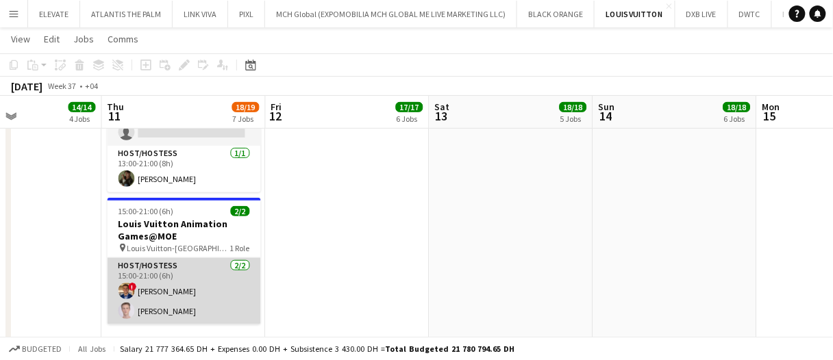  What do you see at coordinates (317, 349) in the screenshot?
I see `div: Salary 21 777 364.65 DH + Expenses 0.00 DH + Subsistence 3 430.00 DH =` at bounding box center [317, 349].